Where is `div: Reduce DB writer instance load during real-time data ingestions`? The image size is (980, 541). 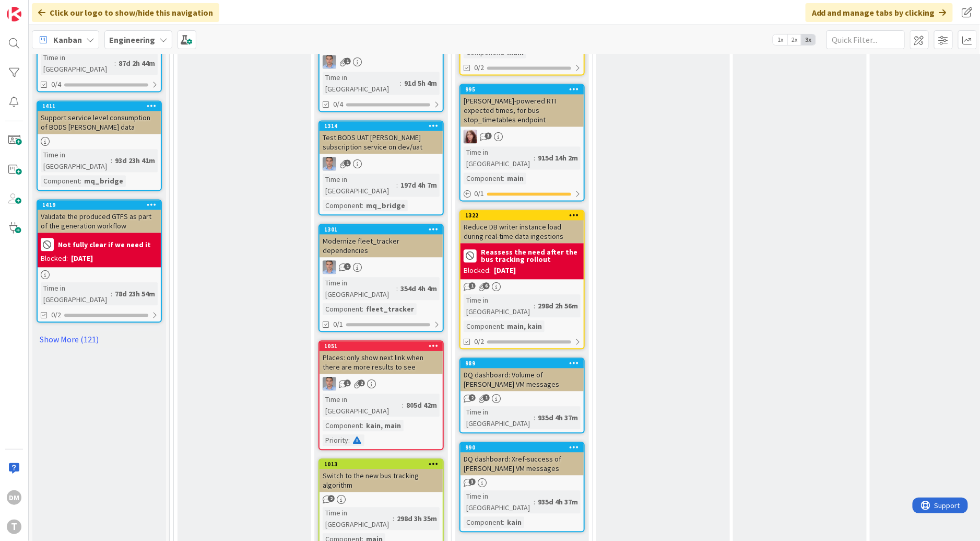
div: Reduce DB writer instance load during real-time data ingestions is located at coordinates (522, 232).